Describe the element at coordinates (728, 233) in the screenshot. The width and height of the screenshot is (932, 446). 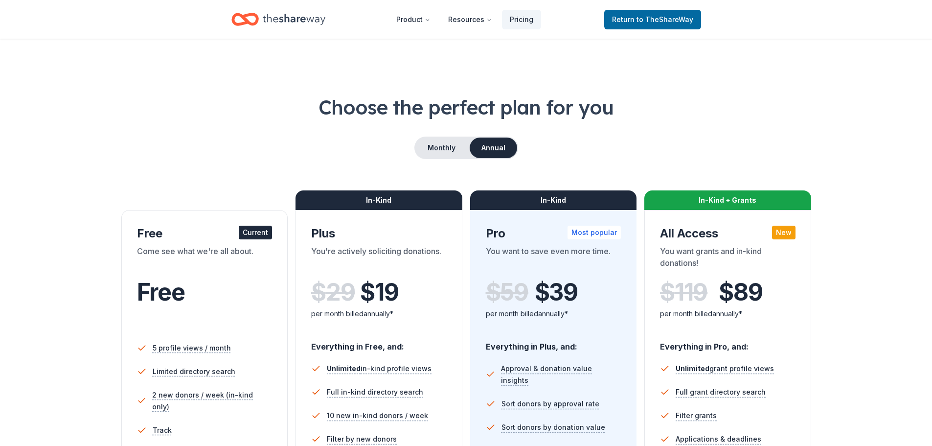
I see `div: All Access` at that location.